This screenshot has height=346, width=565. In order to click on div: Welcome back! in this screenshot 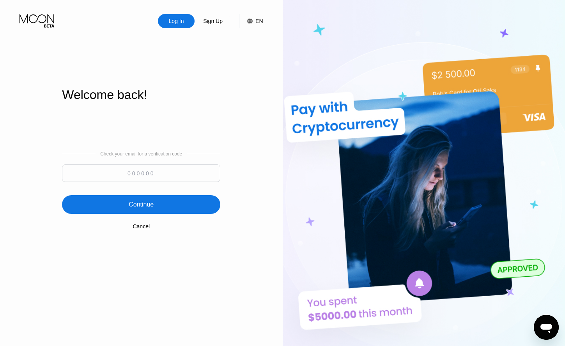, I will do `click(141, 95)`.